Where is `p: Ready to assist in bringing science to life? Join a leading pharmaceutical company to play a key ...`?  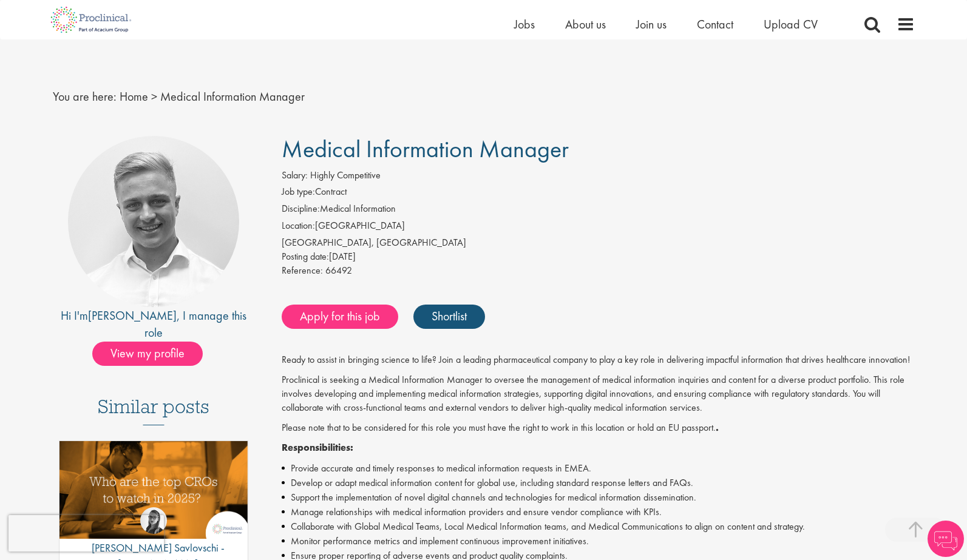
p: Ready to assist in bringing science to life? Join a leading pharmaceutical company to play a key ... is located at coordinates (598, 360).